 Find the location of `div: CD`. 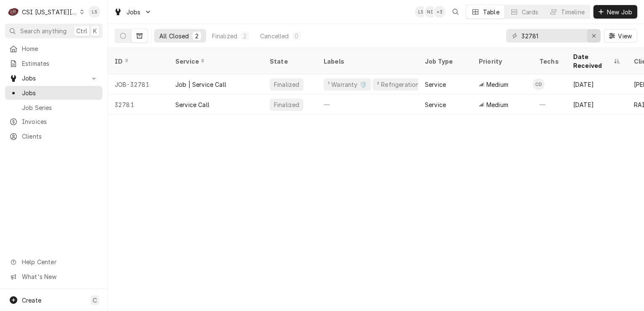

div: CD is located at coordinates (539, 84).